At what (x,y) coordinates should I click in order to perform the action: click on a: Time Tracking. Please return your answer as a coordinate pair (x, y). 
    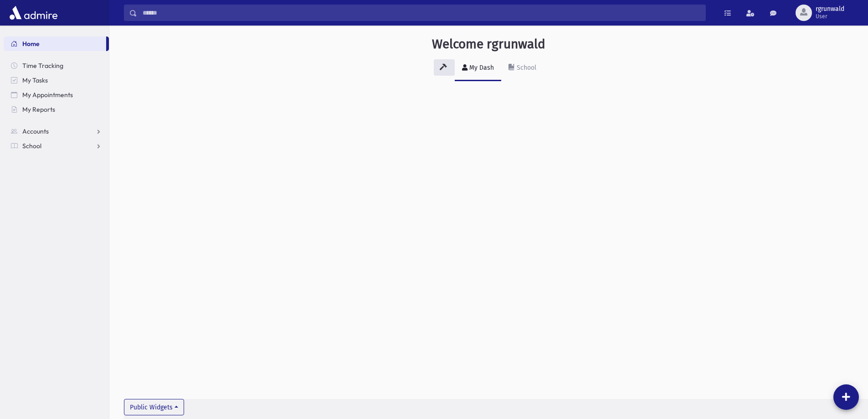
    Looking at the image, I should click on (56, 65).